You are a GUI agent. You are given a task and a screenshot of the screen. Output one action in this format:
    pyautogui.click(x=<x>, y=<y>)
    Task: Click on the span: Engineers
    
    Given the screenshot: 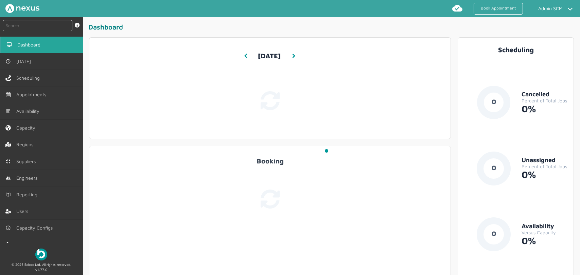 What is the action you would take?
    pyautogui.click(x=28, y=178)
    